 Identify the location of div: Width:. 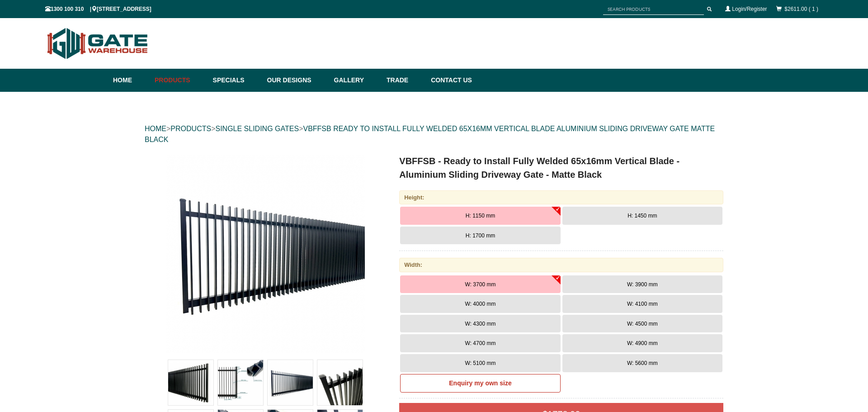
(561, 264).